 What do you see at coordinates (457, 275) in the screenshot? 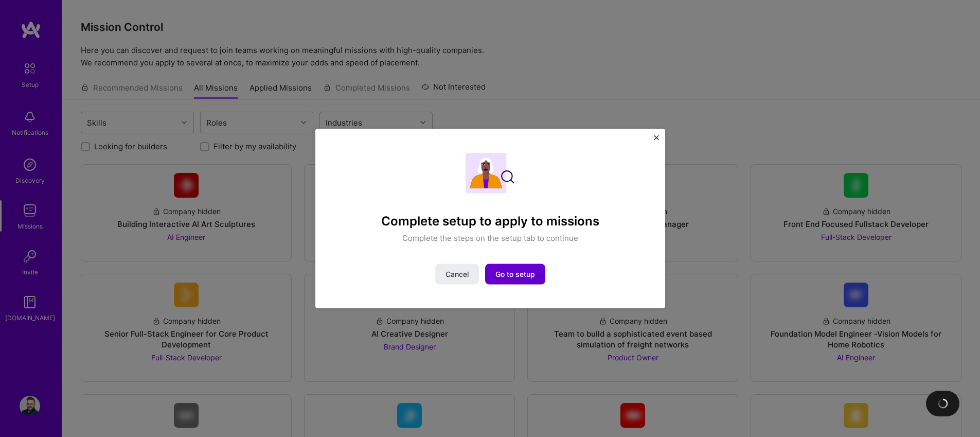
I see `span: Cancel` at bounding box center [457, 275].